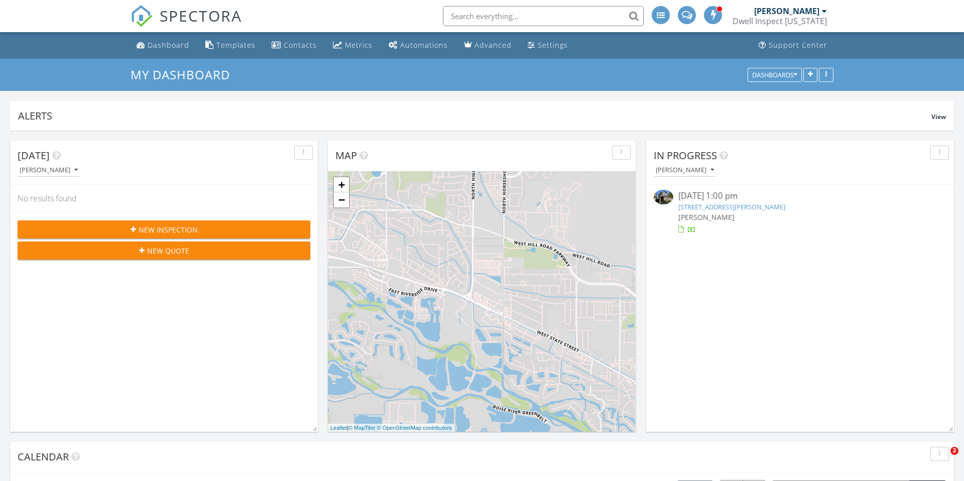  I want to click on div: Settings, so click(553, 45).